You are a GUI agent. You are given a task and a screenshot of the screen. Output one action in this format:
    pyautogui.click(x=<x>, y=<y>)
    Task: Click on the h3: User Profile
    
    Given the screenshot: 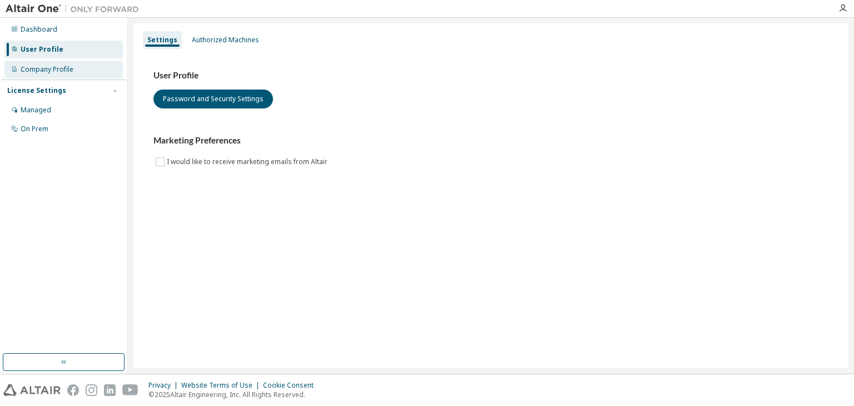 What is the action you would take?
    pyautogui.click(x=491, y=76)
    